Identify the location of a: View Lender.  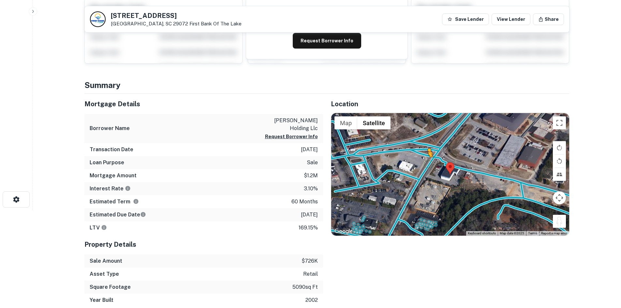
(511, 19).